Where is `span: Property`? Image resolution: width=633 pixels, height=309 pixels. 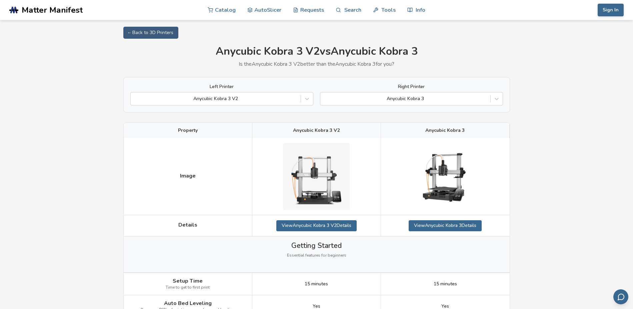 span: Property is located at coordinates (188, 130).